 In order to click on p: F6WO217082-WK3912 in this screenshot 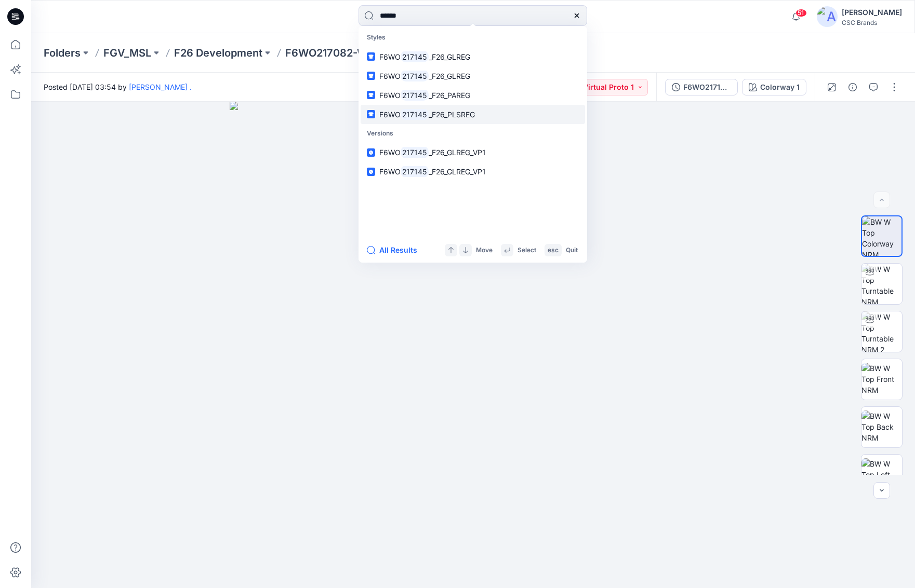, I will do `click(342, 53)`.